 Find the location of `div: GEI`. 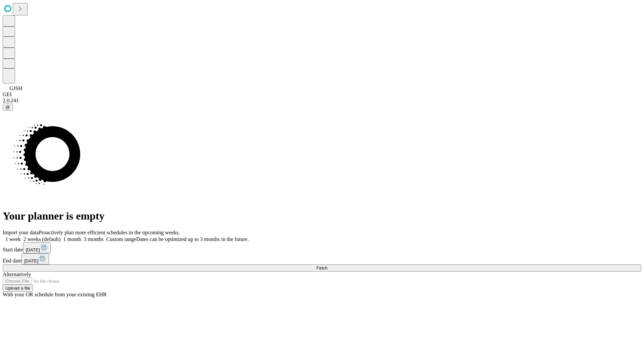

div: GEI is located at coordinates (322, 95).